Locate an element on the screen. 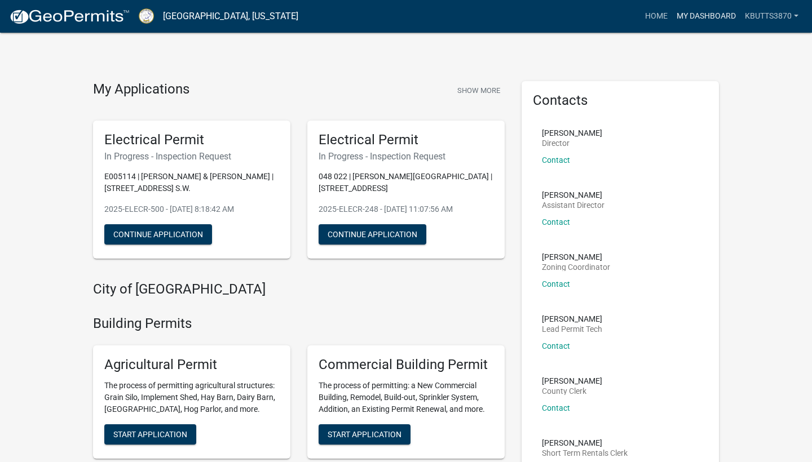  h5: Contacts is located at coordinates (620, 100).